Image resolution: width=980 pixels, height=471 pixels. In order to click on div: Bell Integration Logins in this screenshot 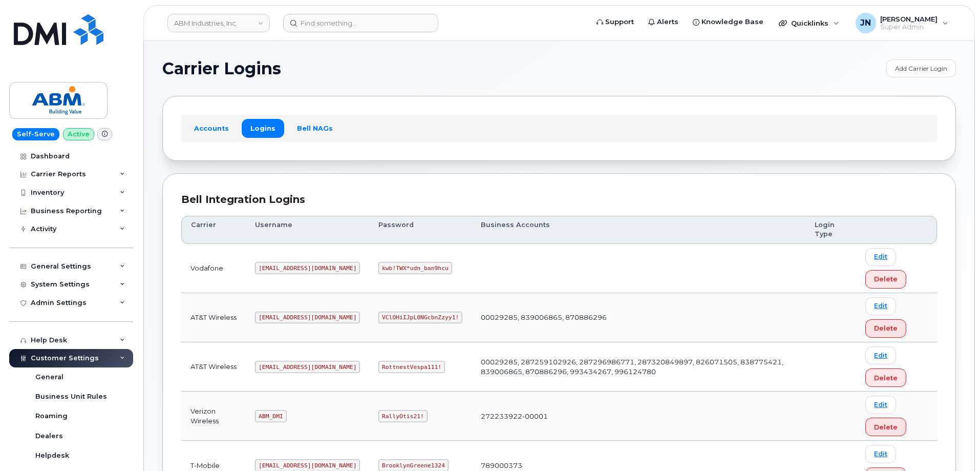, I will do `click(559, 200)`.